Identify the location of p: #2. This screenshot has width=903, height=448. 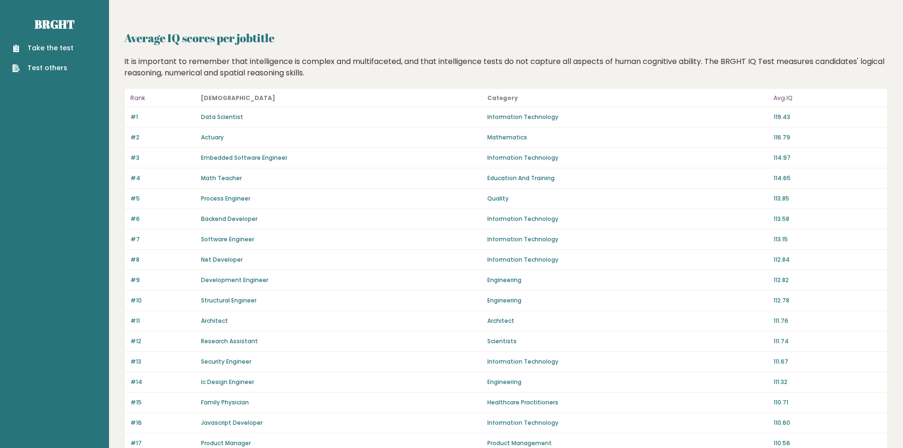
(163, 137).